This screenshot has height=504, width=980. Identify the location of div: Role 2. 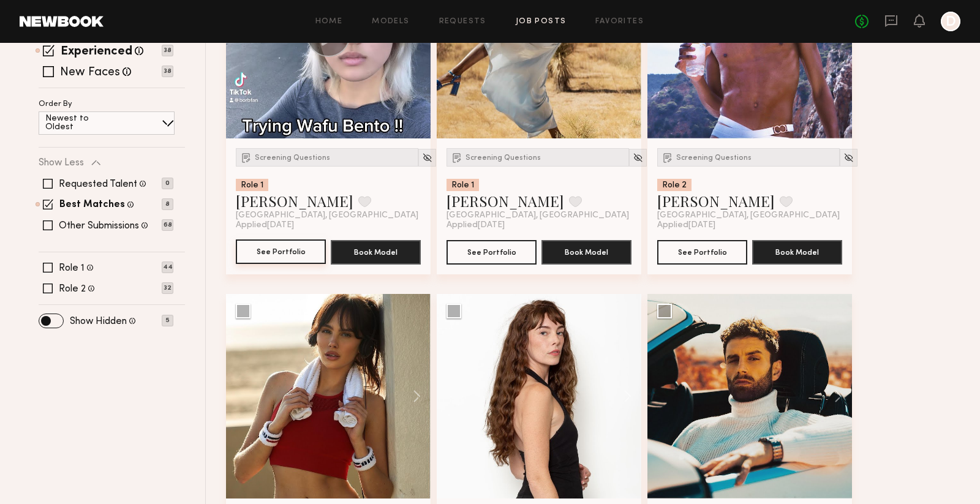
(675, 185).